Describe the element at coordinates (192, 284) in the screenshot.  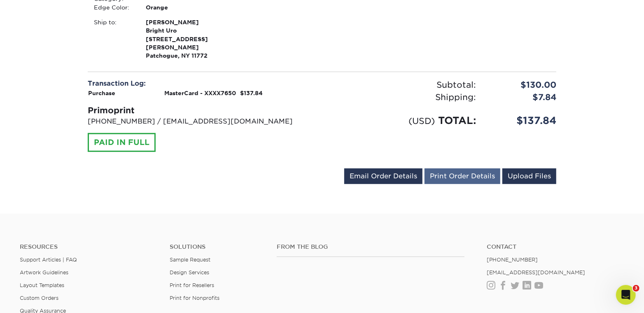
I see `a: Print for Resellers` at that location.